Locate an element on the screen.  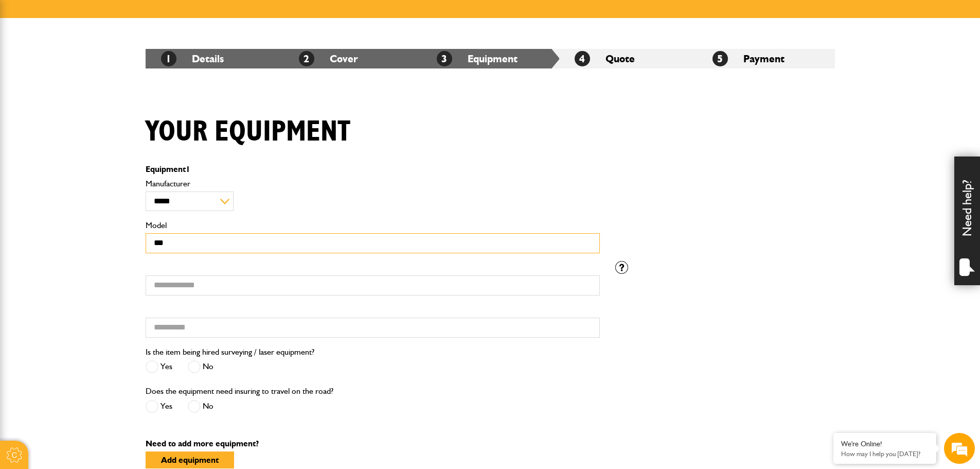
p: Equipment is located at coordinates (372, 169).